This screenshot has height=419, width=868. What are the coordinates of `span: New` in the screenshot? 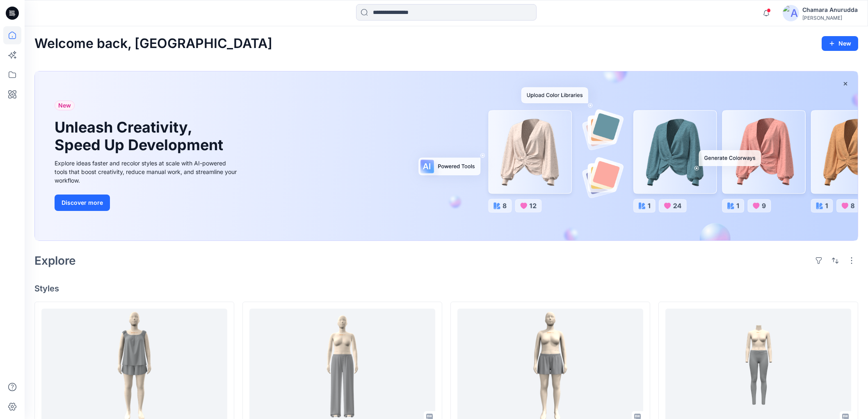 It's located at (65, 105).